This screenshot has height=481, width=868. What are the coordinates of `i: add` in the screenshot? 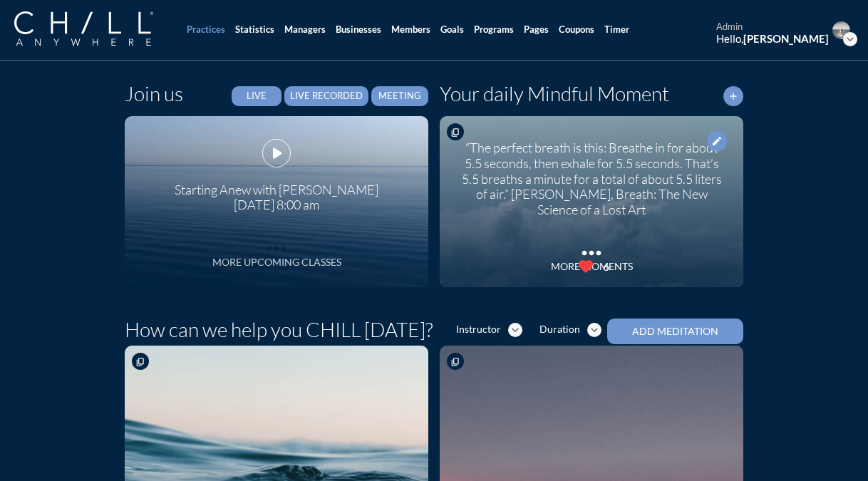 It's located at (733, 96).